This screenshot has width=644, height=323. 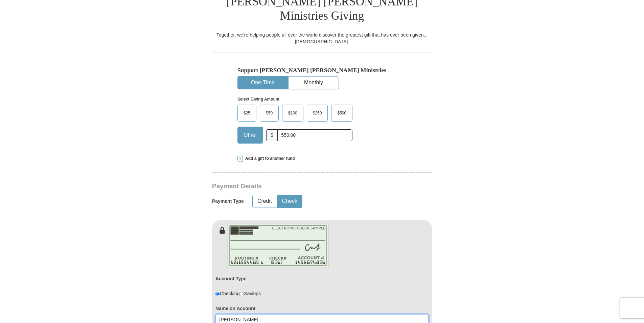 What do you see at coordinates (269, 158) in the screenshot?
I see `span: Add a gift to another fund` at bounding box center [269, 158].